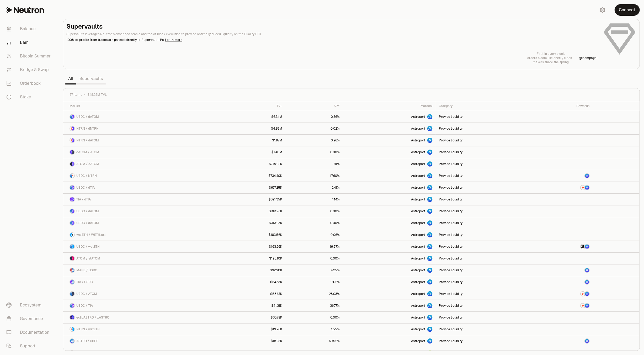 The width and height of the screenshot is (644, 355). Describe the element at coordinates (86, 294) in the screenshot. I see `span: USDC / ATOM` at that location.